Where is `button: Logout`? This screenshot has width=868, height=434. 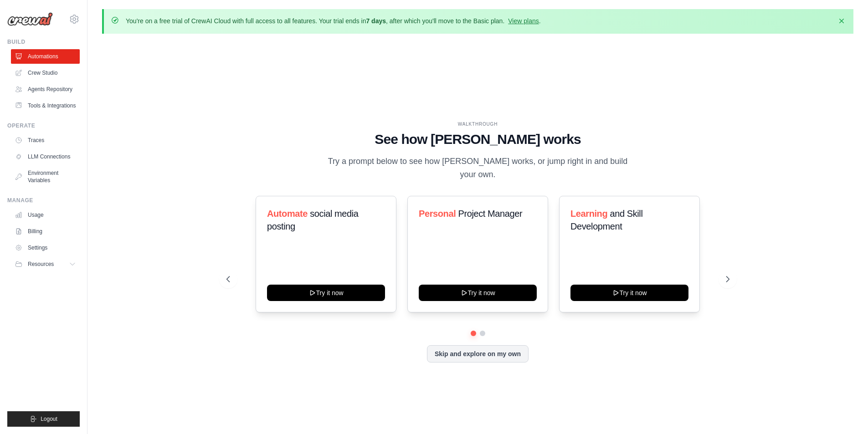 button: Logout is located at coordinates (44, 419).